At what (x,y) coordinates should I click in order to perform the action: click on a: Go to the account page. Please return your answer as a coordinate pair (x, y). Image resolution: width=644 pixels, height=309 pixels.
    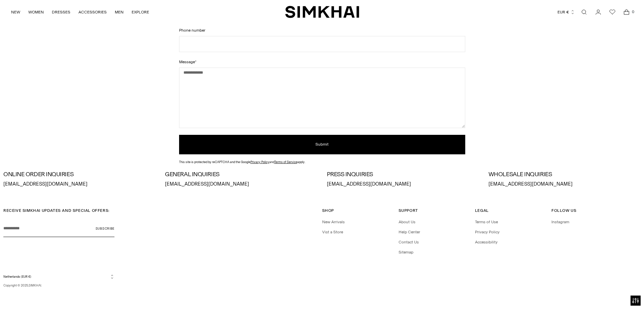
    Looking at the image, I should click on (598, 12).